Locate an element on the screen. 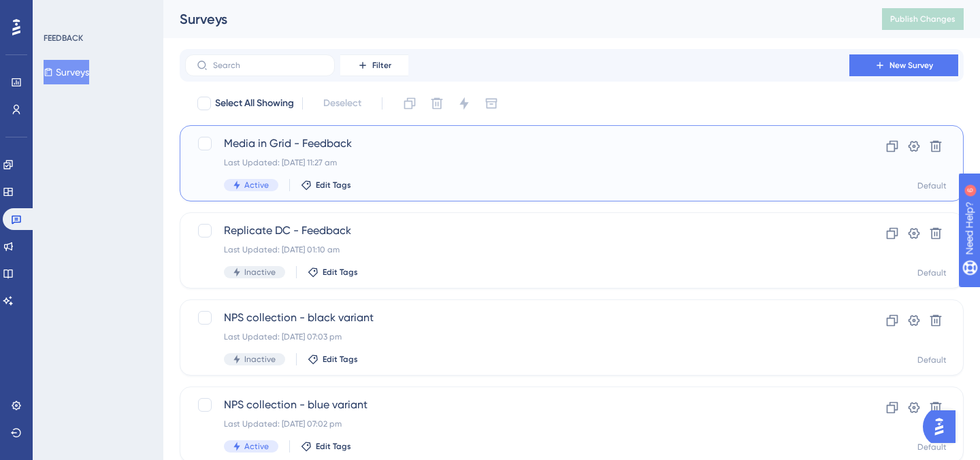 Image resolution: width=980 pixels, height=460 pixels. div: 6 is located at coordinates (97, 12).